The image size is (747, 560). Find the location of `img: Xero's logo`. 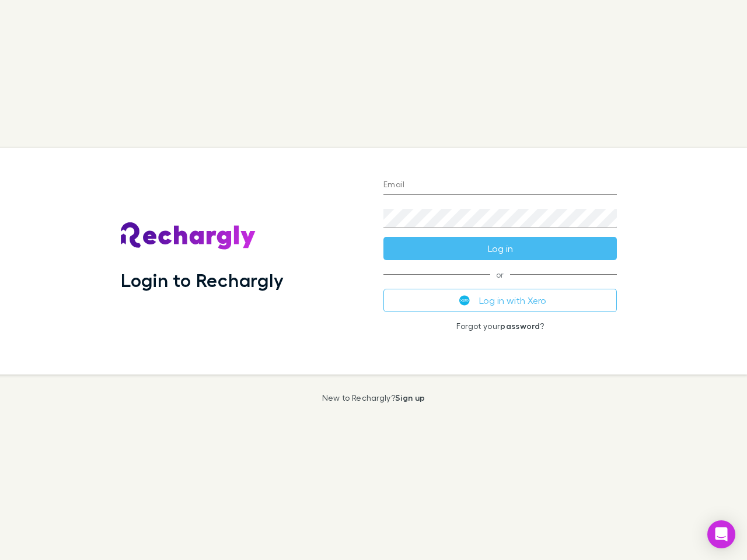

img: Xero's logo is located at coordinates (464, 300).